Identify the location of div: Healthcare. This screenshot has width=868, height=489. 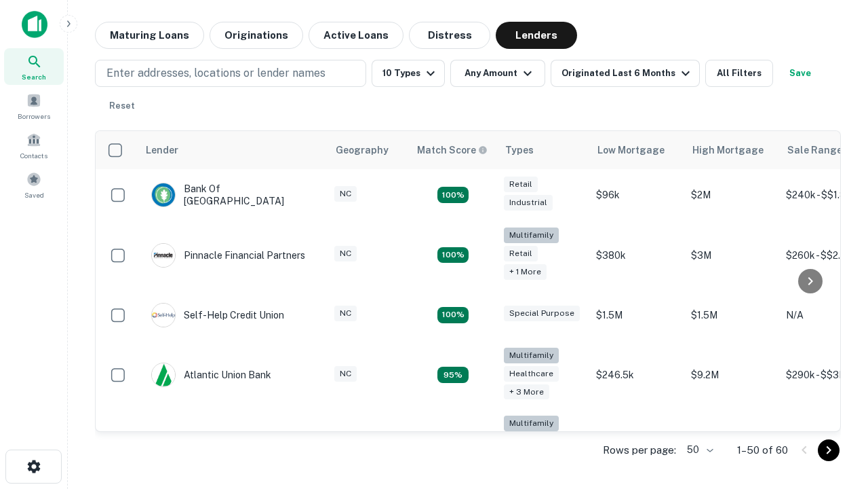
(531, 374).